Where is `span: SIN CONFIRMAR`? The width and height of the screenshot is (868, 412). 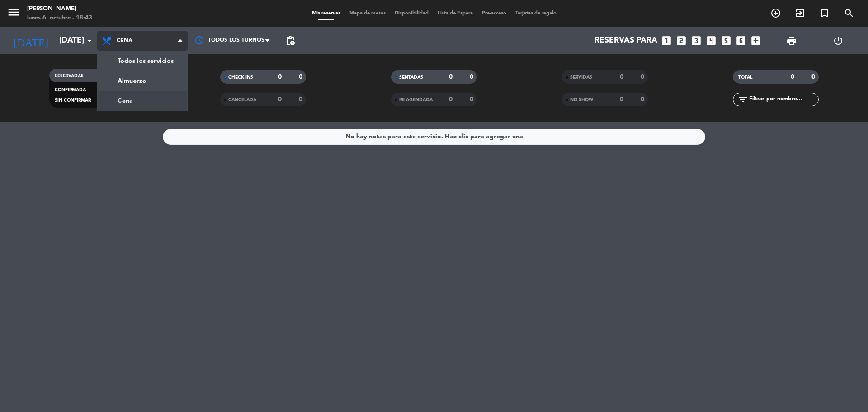
span: SIN CONFIRMAR is located at coordinates (73, 100).